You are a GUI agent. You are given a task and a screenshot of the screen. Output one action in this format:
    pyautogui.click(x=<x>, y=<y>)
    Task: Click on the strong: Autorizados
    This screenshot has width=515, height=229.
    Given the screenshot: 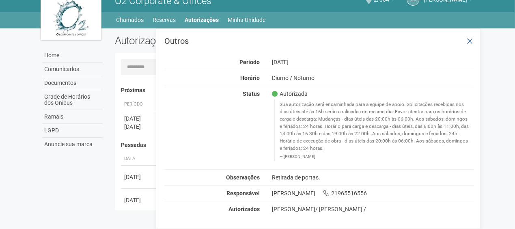 What is the action you would take?
    pyautogui.click(x=244, y=209)
    